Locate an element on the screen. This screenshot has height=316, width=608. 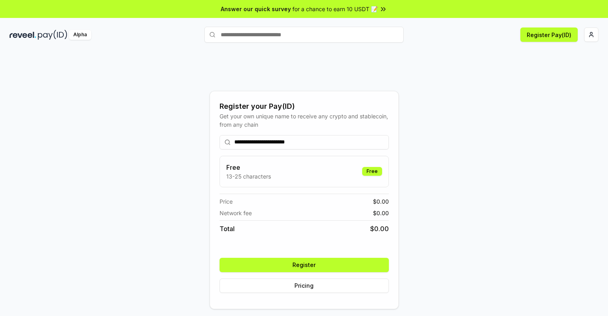
span: for a chance to earn 10 USDT 📝 is located at coordinates (335, 9).